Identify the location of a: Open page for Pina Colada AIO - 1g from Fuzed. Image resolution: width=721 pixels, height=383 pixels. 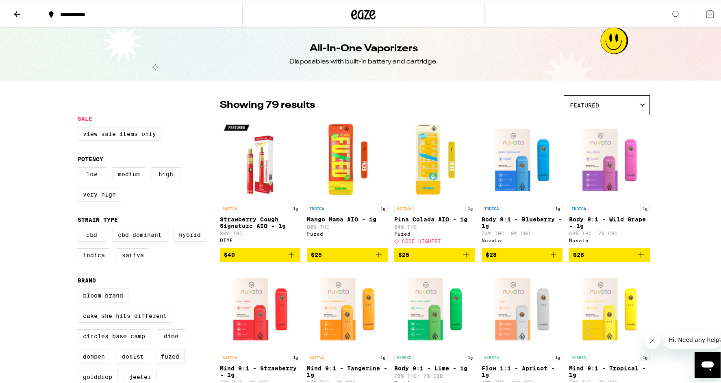
(435, 182).